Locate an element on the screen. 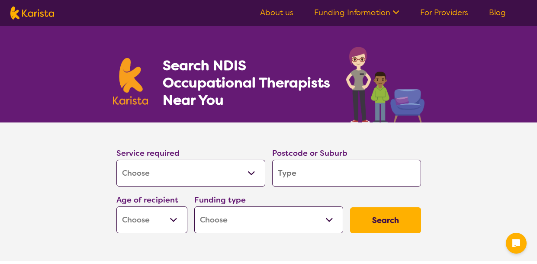 Image resolution: width=537 pixels, height=264 pixels. a: About us is located at coordinates (277, 13).